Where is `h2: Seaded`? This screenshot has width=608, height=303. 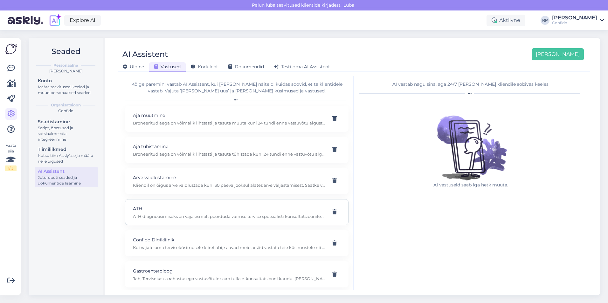
h2: Seaded is located at coordinates (66, 52).